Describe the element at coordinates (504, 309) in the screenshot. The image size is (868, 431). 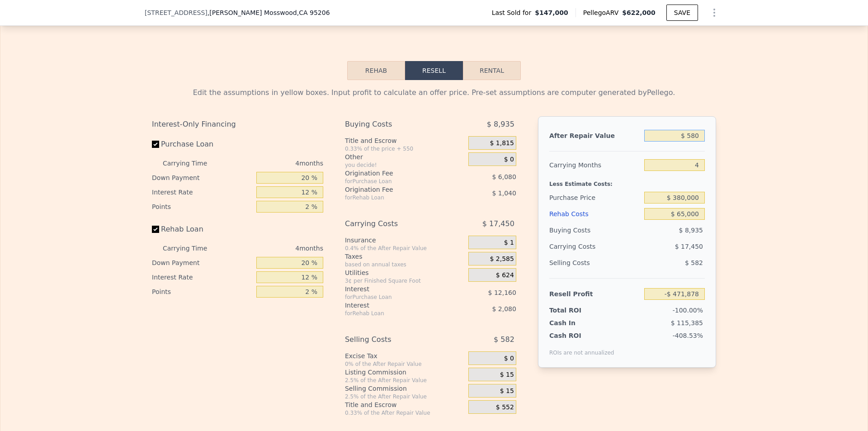
I see `span: $ 2,080` at that location.